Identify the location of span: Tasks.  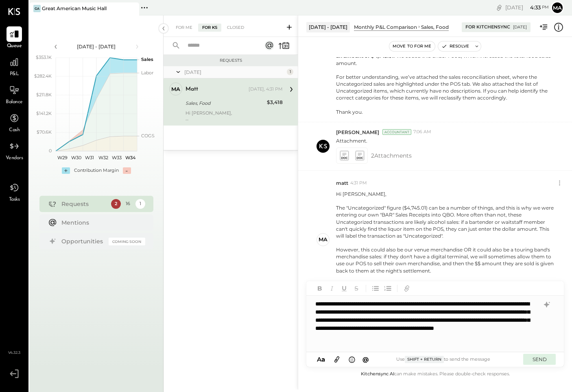
(14, 200).